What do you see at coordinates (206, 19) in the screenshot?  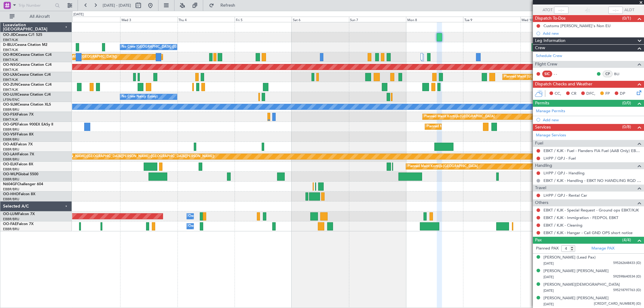 I see `div: Thu 4` at bounding box center [206, 19].